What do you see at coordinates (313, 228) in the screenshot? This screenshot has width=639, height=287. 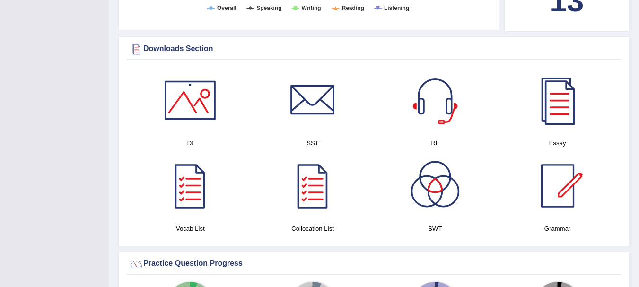 I see `h4: Collocation List` at bounding box center [313, 228].